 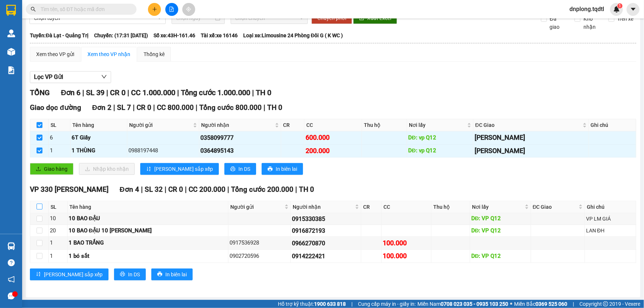 What do you see at coordinates (38, 169) in the screenshot?
I see `span: upload` at bounding box center [38, 169].